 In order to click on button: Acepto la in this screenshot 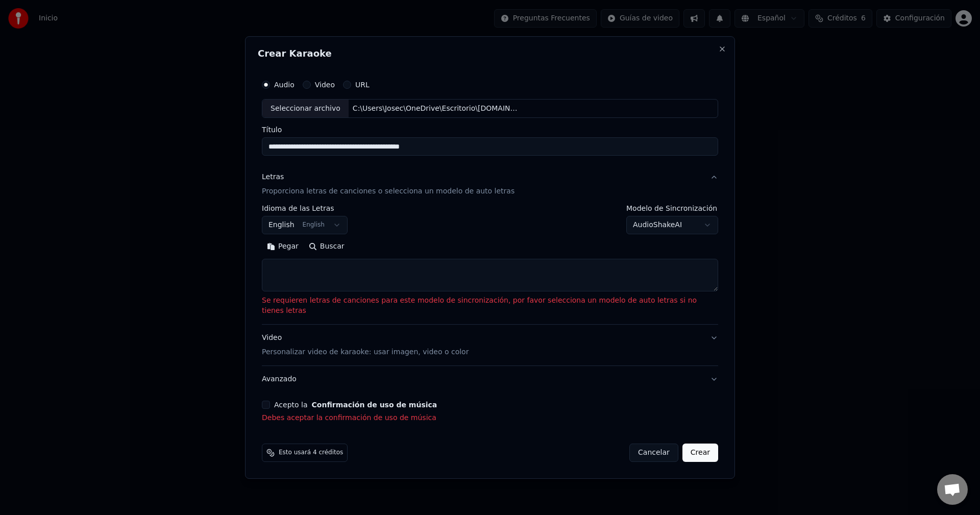, I will do `click(375, 405)`.